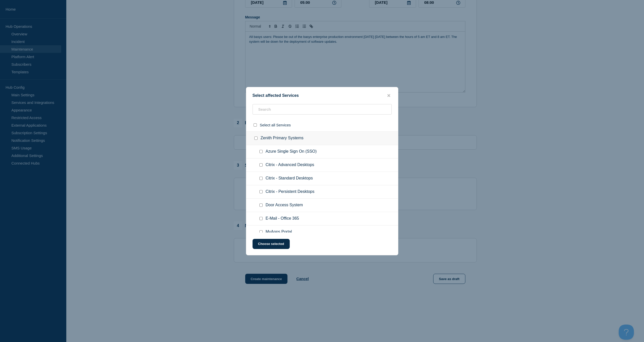 This screenshot has height=342, width=644. What do you see at coordinates (261, 192) in the screenshot?
I see `input: Citrix - Persistent Desktops checkbox` at bounding box center [261, 192].